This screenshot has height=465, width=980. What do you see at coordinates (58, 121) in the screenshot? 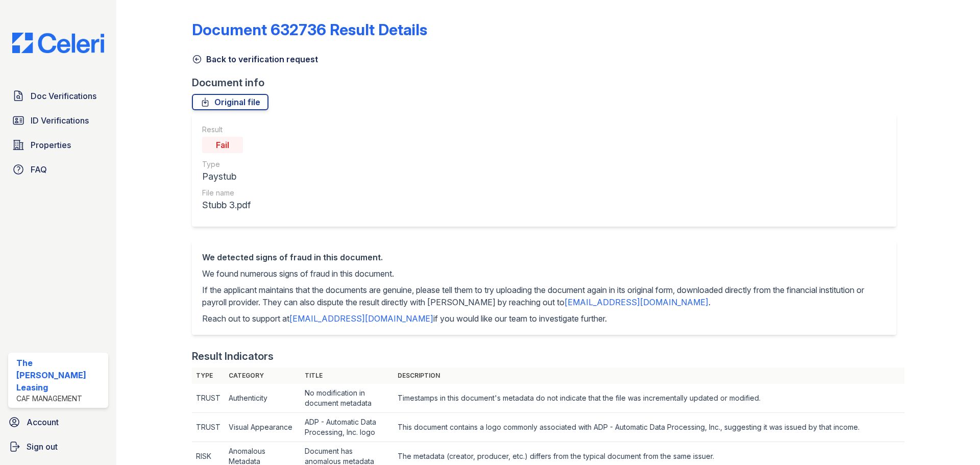
I see `a: ID Verifications` at bounding box center [58, 121].